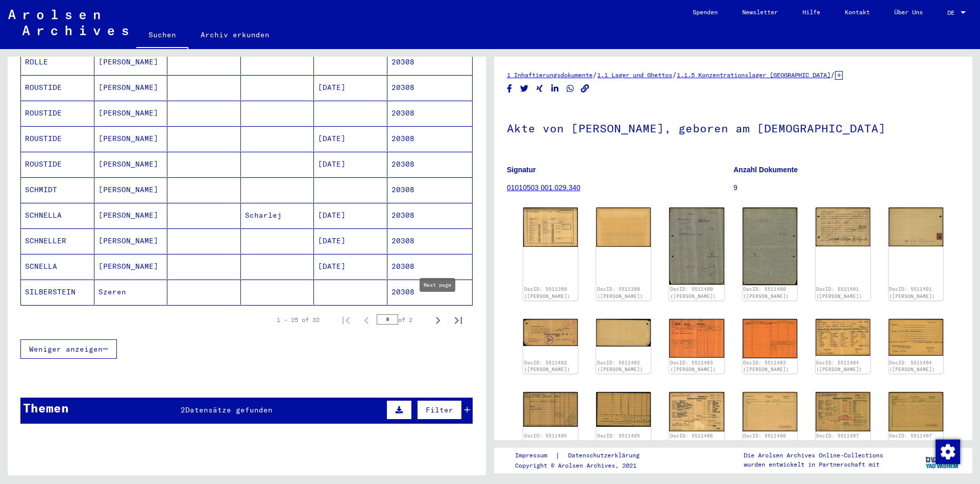 This screenshot has height=484, width=980. I want to click on p: wurden entwickelt in Partnerschaft mit, so click(814, 464).